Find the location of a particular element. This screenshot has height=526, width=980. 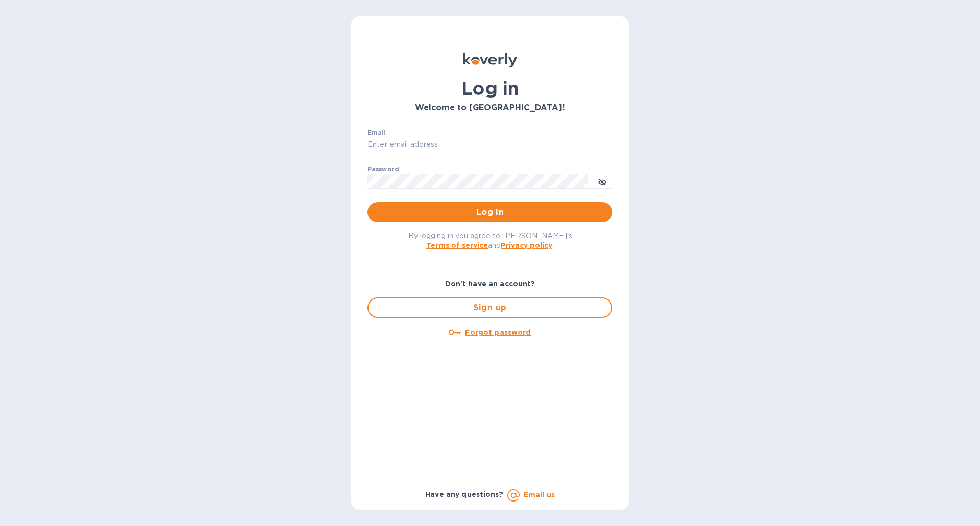

button: Log in is located at coordinates (490, 212).